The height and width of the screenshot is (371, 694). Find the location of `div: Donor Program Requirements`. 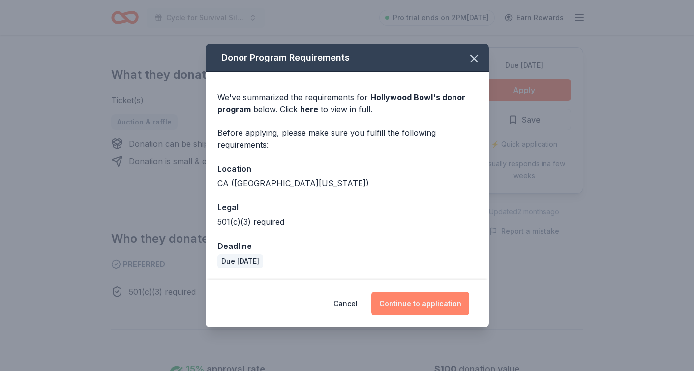

div: Donor Program Requirements is located at coordinates (347, 58).